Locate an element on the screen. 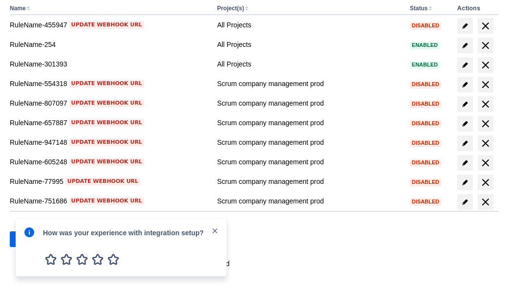 The image size is (508, 292). button: Status is located at coordinates (419, 8).